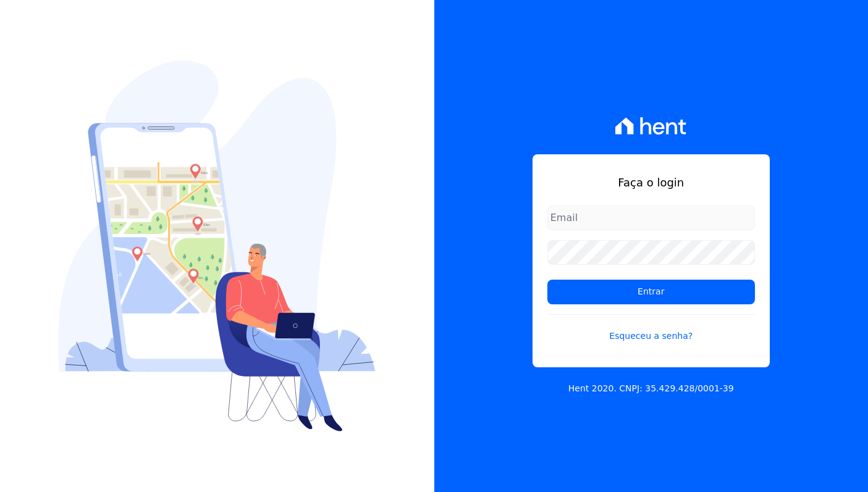 The width and height of the screenshot is (868, 492). What do you see at coordinates (217, 246) in the screenshot?
I see `img: Login` at bounding box center [217, 246].